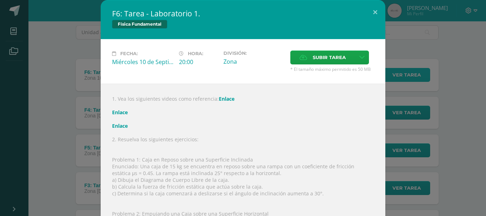 This screenshot has height=216, width=486. I want to click on div: Miércoles 10 de Septiembre, so click(143, 62).